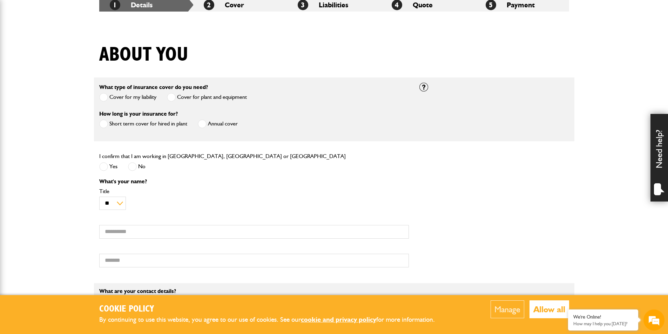 This screenshot has width=668, height=334. Describe the element at coordinates (254, 291) in the screenshot. I see `p: What are your contact details?` at that location.